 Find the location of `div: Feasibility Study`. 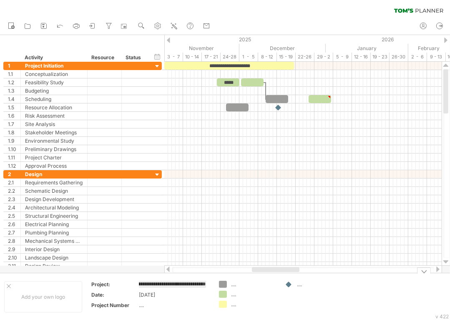

div: Feasibility Study is located at coordinates (54, 82).